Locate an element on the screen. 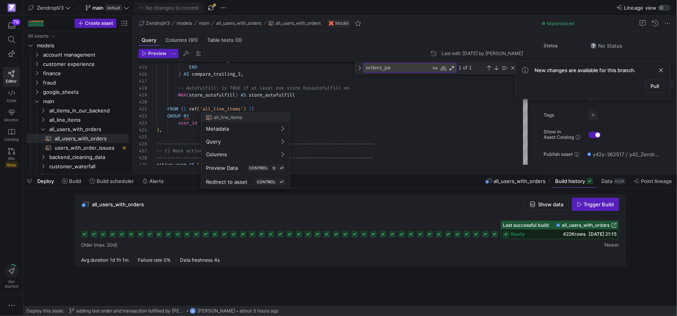 This screenshot has height=316, width=677. span: Preview Data is located at coordinates (222, 168).